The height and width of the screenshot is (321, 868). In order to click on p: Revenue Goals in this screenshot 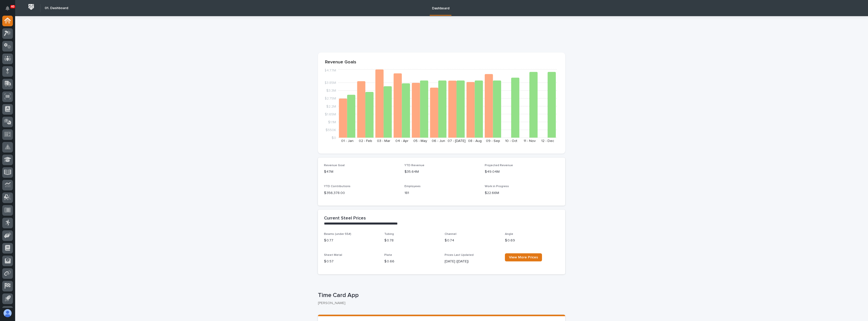, I will do `click(442, 62)`.